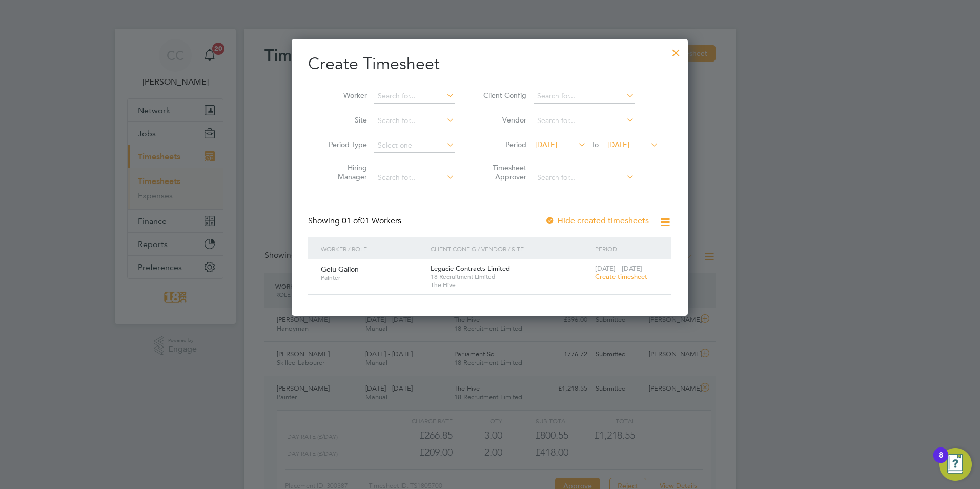 This screenshot has width=980, height=489. Describe the element at coordinates (351, 221) in the screenshot. I see `span: 01 of` at that location.